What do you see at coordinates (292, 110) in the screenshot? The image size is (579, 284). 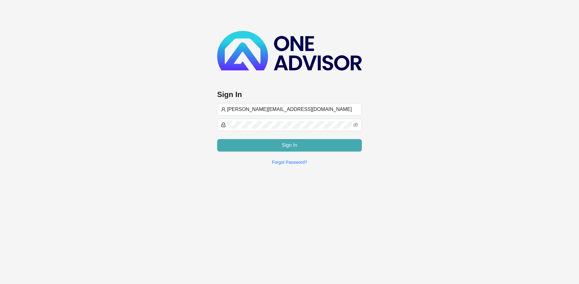 I see `input: Username` at bounding box center [292, 110].